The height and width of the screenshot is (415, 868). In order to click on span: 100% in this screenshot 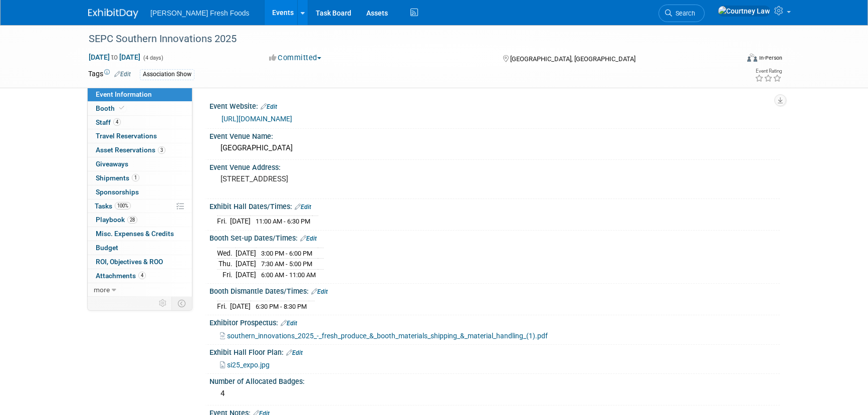, I will do `click(123, 205)`.